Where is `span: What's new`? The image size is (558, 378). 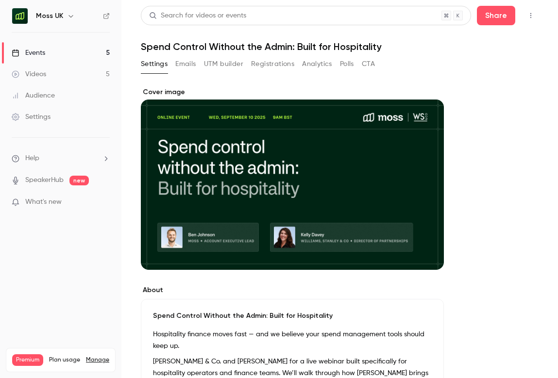 span: What's new is located at coordinates (43, 202).